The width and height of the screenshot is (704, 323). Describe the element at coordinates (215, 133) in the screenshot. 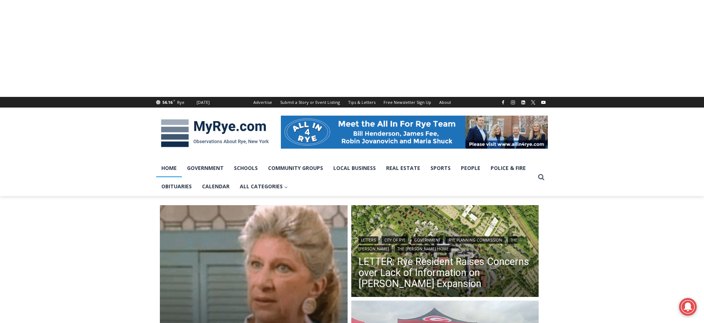

I see `img: MyRye.com` at that location.